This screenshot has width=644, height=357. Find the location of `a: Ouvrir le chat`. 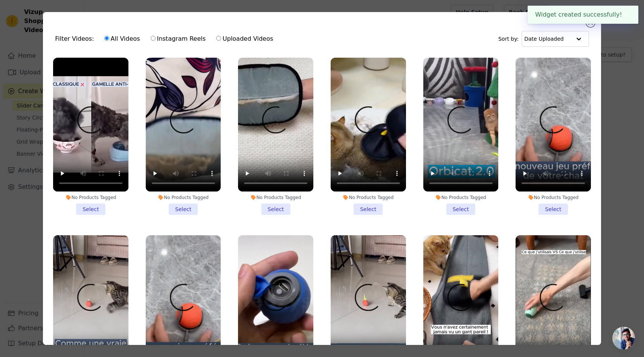

a: Ouvrir le chat is located at coordinates (623, 338).